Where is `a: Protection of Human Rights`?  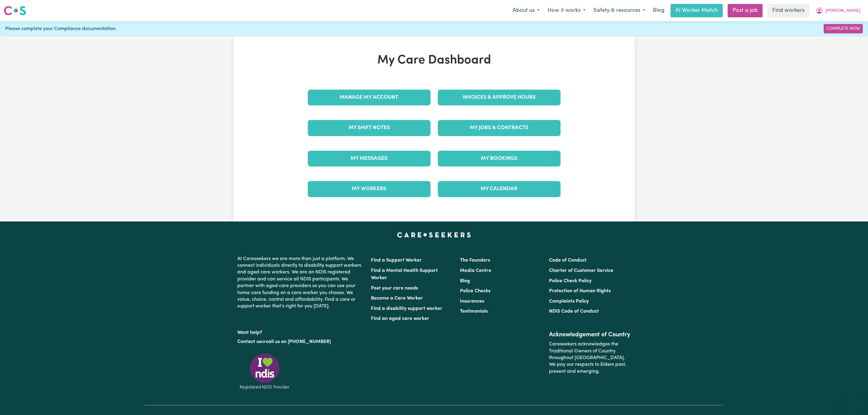 a: Protection of Human Rights is located at coordinates (580, 291).